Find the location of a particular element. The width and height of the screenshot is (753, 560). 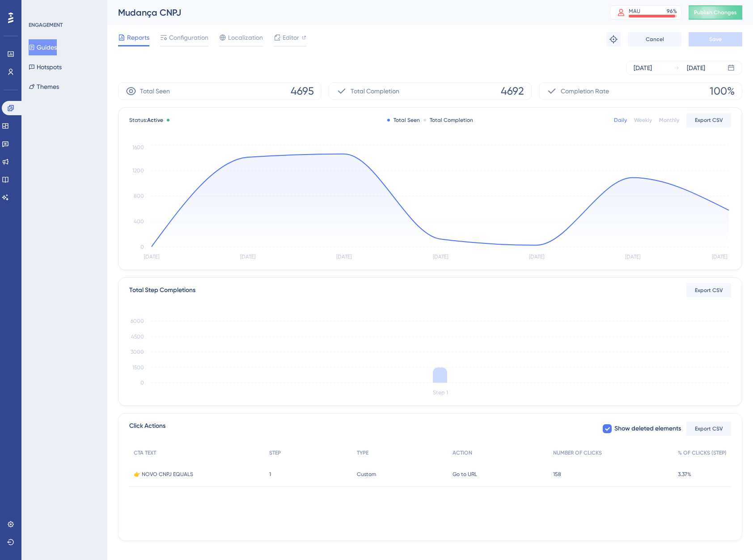

div: Monthly is located at coordinates (669, 120).